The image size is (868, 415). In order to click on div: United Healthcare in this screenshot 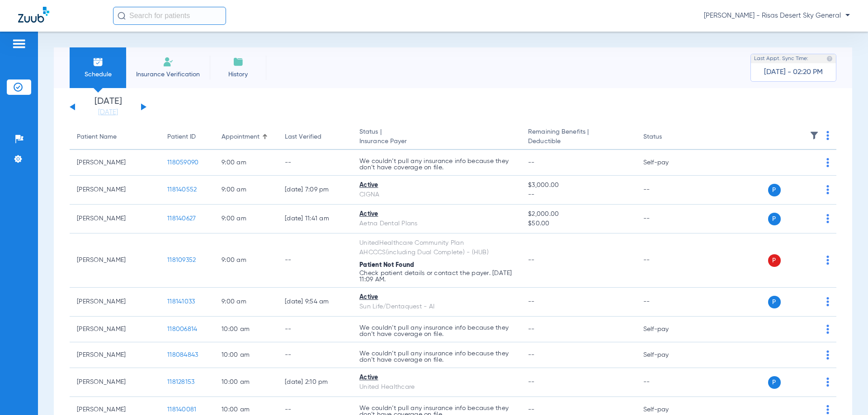, I will do `click(436, 387)`.